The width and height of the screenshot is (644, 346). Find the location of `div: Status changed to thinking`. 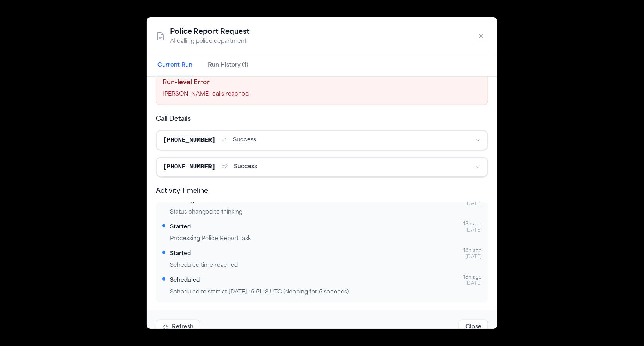

div: Status changed to thinking is located at coordinates (326, 212).